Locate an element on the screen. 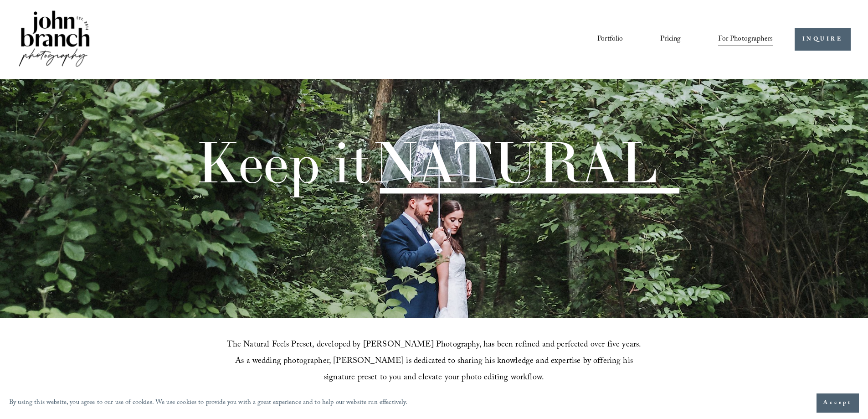  a: Pricing is located at coordinates (670, 39).